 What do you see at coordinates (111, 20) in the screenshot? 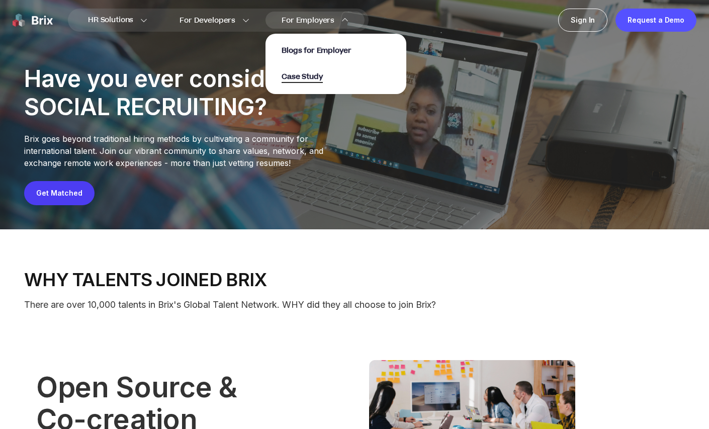
I see `span: HR Solutions` at bounding box center [111, 20].